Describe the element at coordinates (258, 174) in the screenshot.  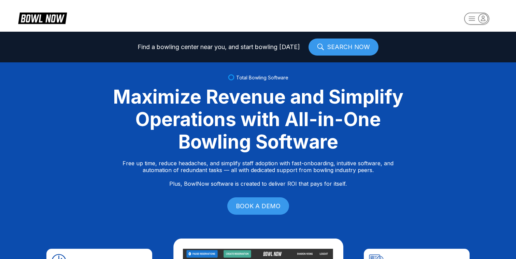
I see `p: Free up time, reduce headaches, and simplify staff adoption with fast-onboarding, intuitive softw...` at that location.